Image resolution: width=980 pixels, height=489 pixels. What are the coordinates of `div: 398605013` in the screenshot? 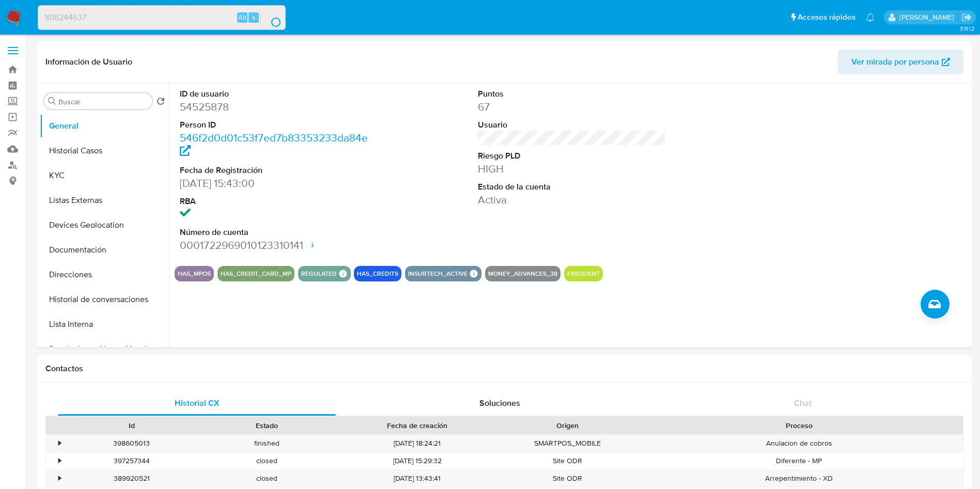 It's located at (132, 444).